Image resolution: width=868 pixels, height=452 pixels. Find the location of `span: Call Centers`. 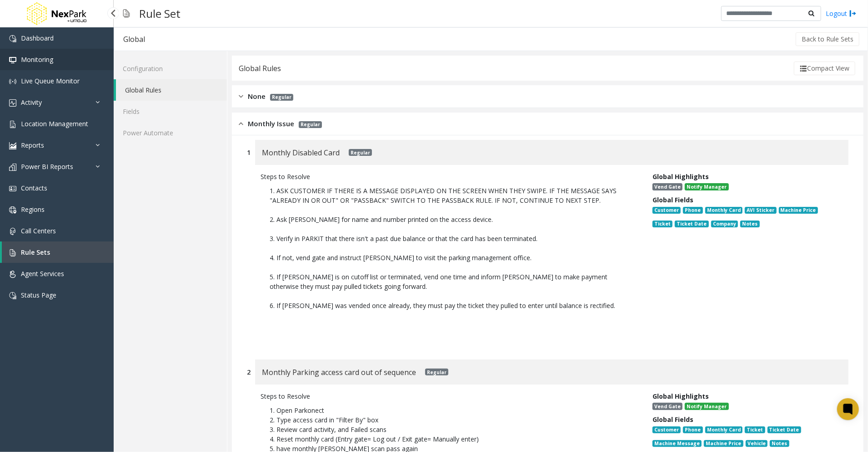

span: Call Centers is located at coordinates (38, 230).